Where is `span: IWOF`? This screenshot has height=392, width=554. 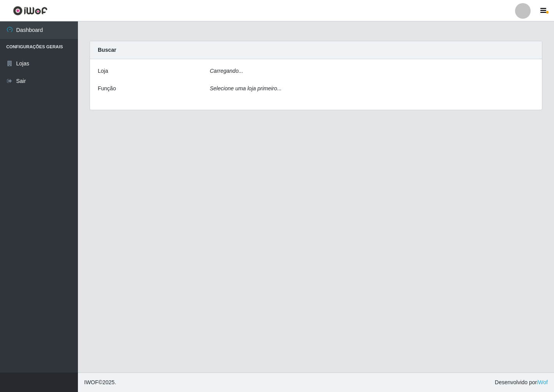 span: IWOF is located at coordinates (91, 382).